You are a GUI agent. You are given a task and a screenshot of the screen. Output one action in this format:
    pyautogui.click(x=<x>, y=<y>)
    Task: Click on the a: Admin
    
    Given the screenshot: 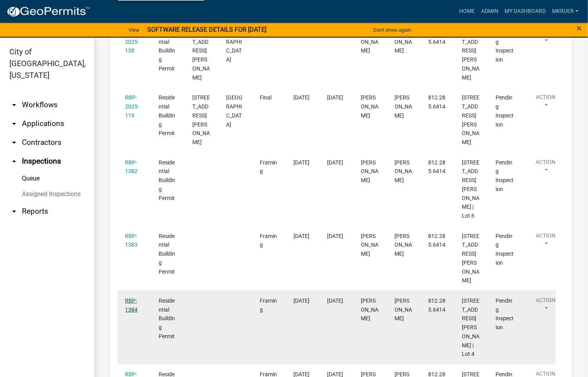 What is the action you would take?
    pyautogui.click(x=489, y=11)
    